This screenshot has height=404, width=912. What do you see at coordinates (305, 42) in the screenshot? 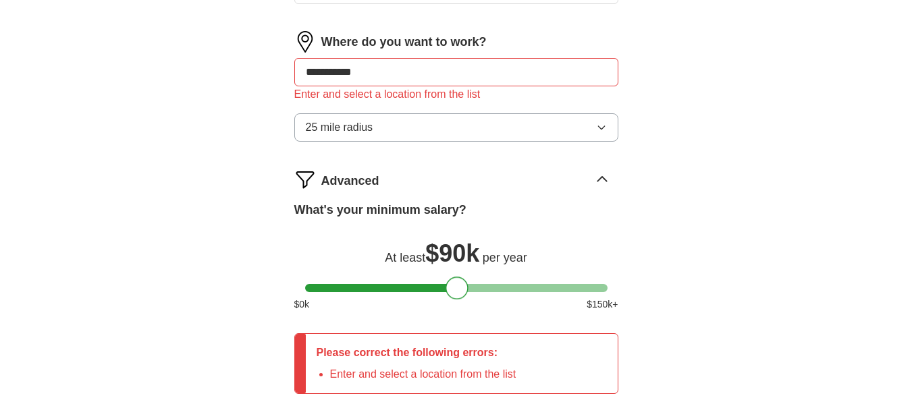
I see `img: location.png` at bounding box center [305, 42].